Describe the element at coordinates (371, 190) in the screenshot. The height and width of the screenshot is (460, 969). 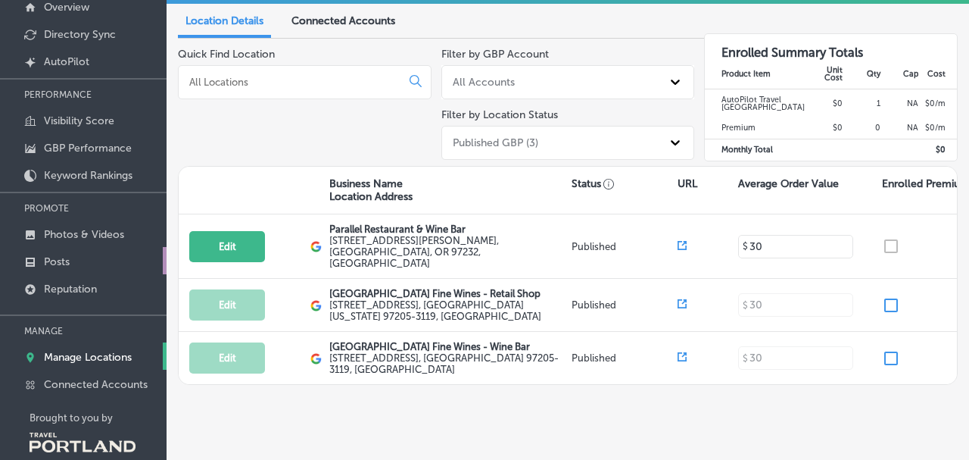
I see `p: Business Name Location Address` at that location.